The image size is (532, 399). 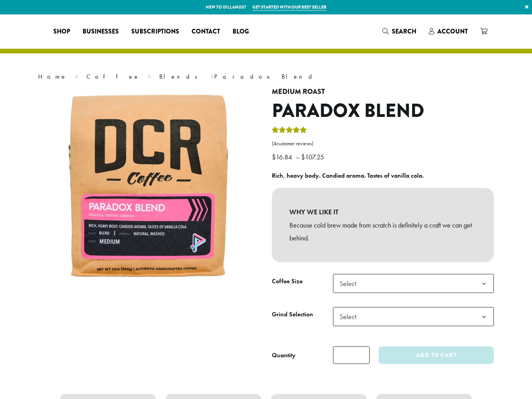 I want to click on h1: Paradox Blend, so click(x=383, y=111).